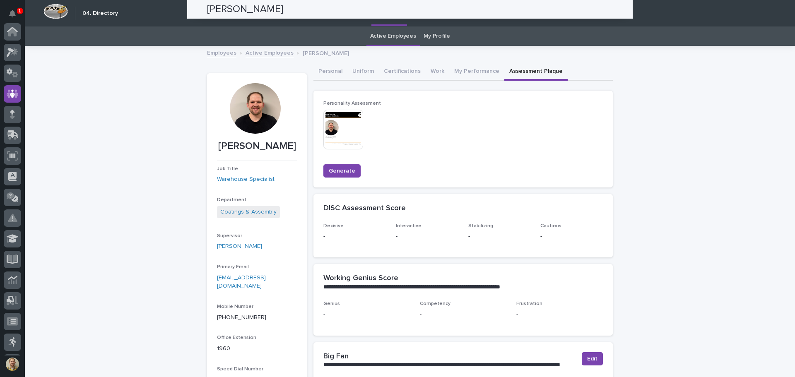 The image size is (795, 377). Describe the element at coordinates (536, 72) in the screenshot. I see `button: Assessment Plaque` at that location.